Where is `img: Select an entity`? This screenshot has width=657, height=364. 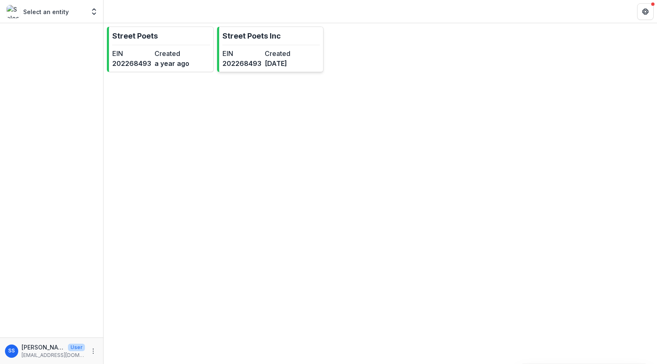 img: Select an entity is located at coordinates (13, 12).